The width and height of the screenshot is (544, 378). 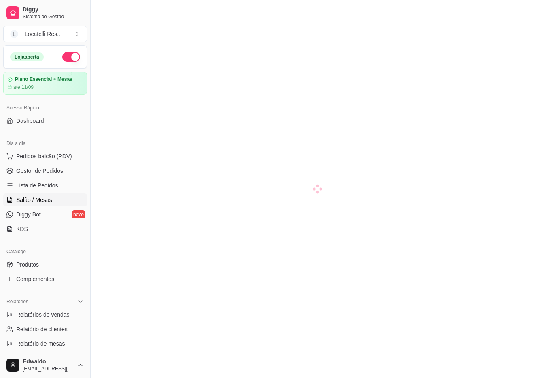 I want to click on span: Relatórios, so click(x=17, y=302).